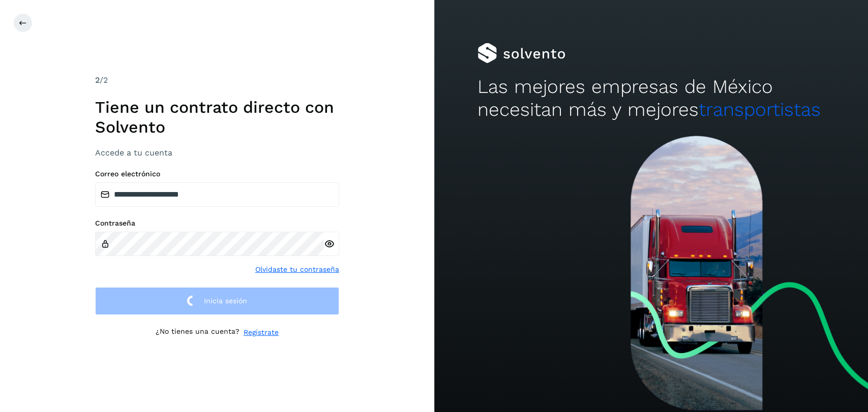  What do you see at coordinates (217, 301) in the screenshot?
I see `button: Inicia sesión` at bounding box center [217, 301].